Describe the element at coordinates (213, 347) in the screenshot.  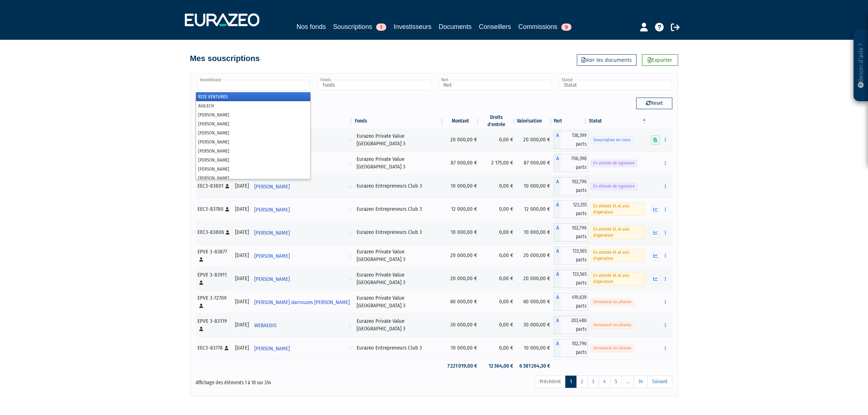
I see `div: EEC3-83778` at that location.